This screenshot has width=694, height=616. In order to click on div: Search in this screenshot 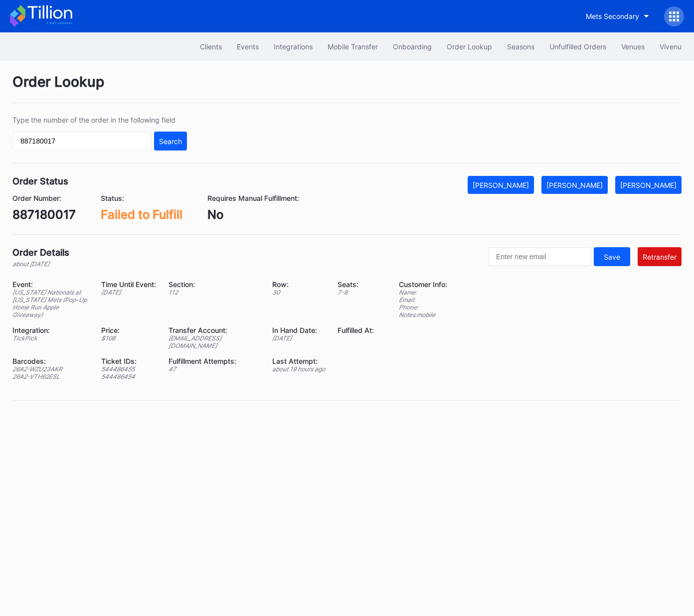, I will do `click(170, 141)`.